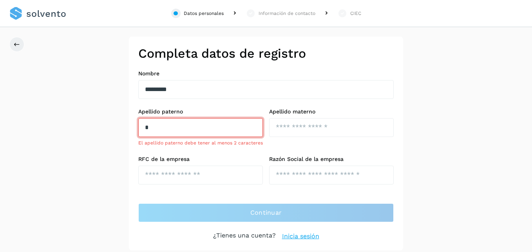 The height and width of the screenshot is (252, 532). Describe the element at coordinates (266, 212) in the screenshot. I see `span: Continuar` at that location.